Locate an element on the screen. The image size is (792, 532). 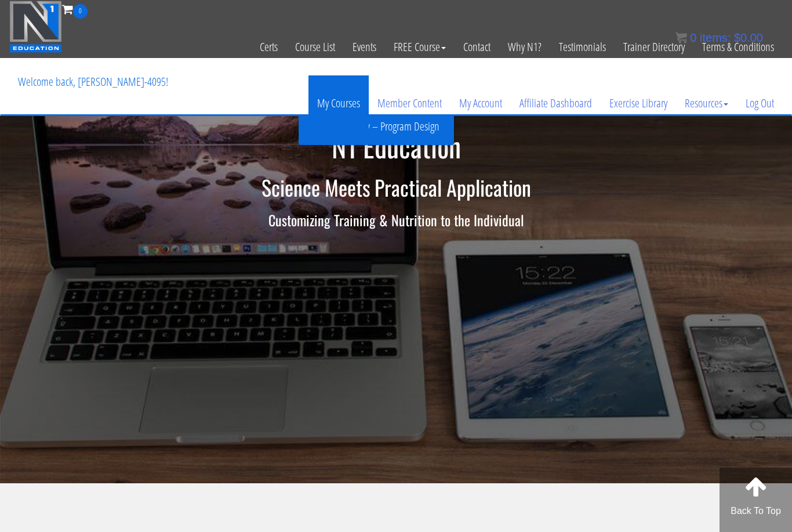
img: n1-education is located at coordinates (36, 27).